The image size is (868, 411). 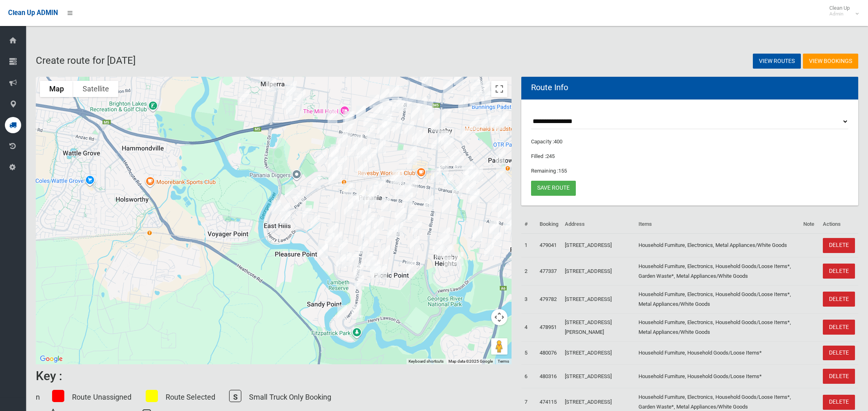 What do you see at coordinates (549, 245) in the screenshot?
I see `td: 479041` at bounding box center [549, 245].